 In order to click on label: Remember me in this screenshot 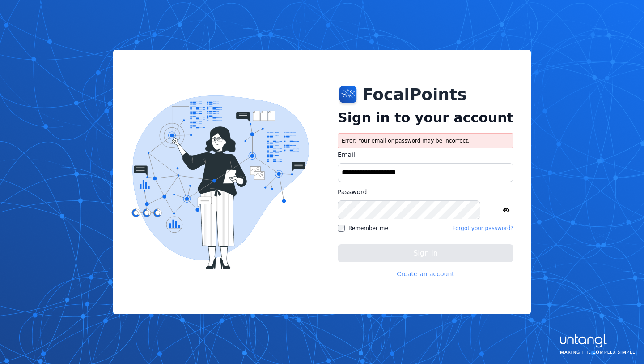, I will do `click(363, 228)`.